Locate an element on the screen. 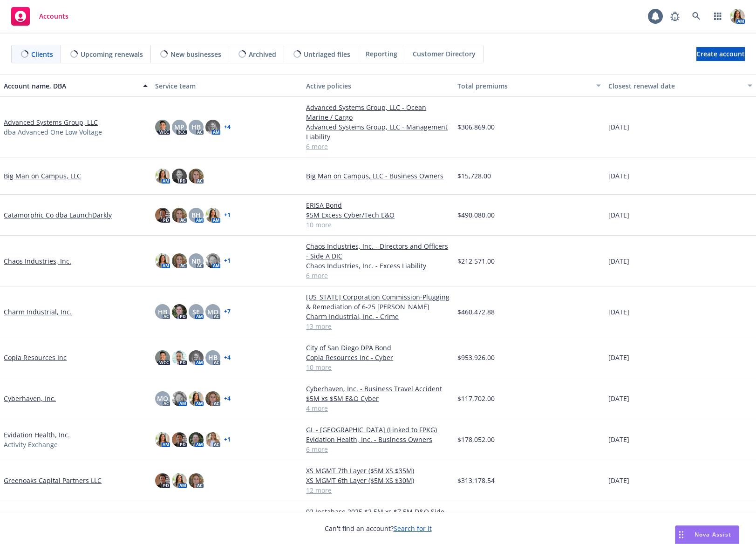 The height and width of the screenshot is (544, 756). a: Create account is located at coordinates (720, 54).